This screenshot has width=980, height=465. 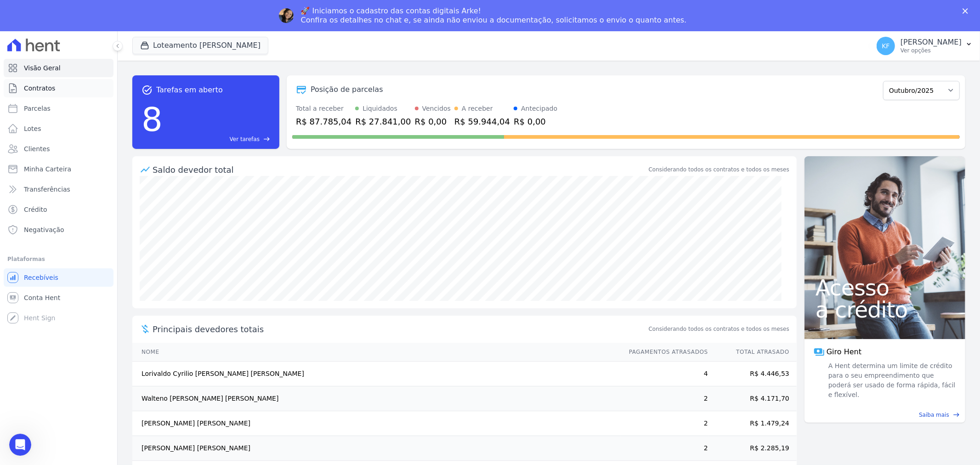 I want to click on span: A Hent determina um limite de crédito para o seu empreendimento que poderá ser usado de forma ráp..., so click(x=891, y=380).